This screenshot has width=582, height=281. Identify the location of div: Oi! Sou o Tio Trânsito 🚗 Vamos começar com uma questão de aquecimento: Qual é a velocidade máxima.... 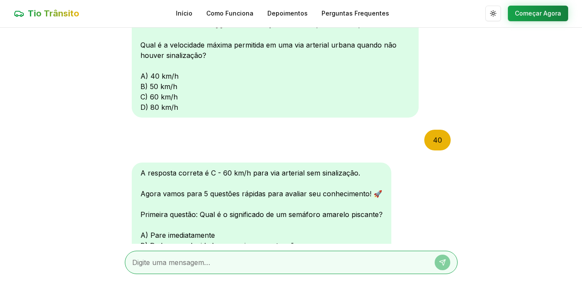
(275, 66).